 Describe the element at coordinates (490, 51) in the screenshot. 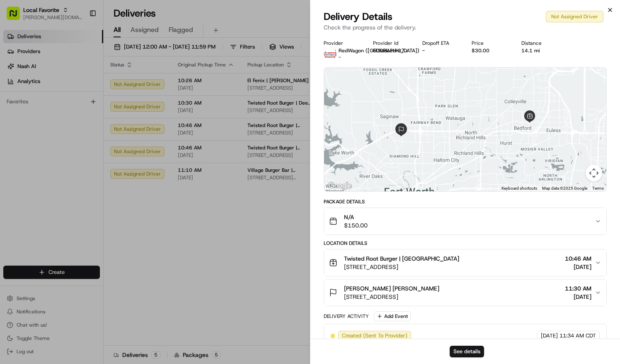

I see `div: $30.00` at that location.